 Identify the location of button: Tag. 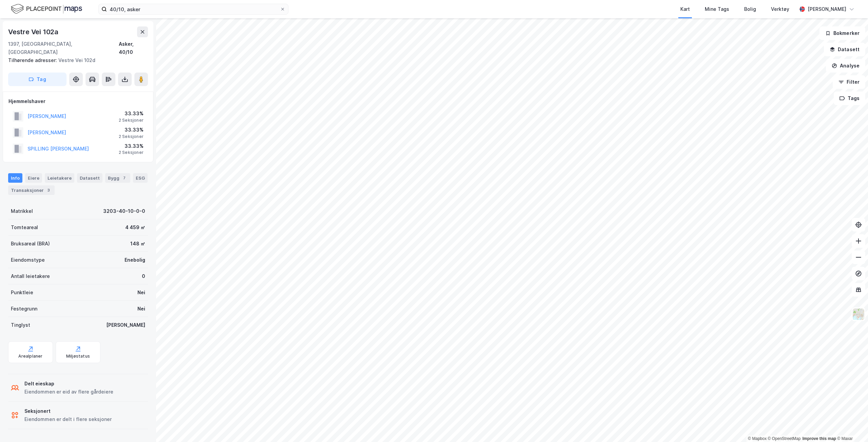
(37, 79).